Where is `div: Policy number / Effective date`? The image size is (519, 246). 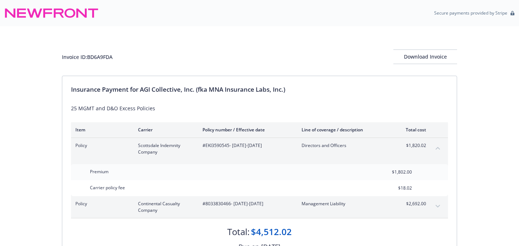
div: Policy number / Effective date is located at coordinates (246, 130).